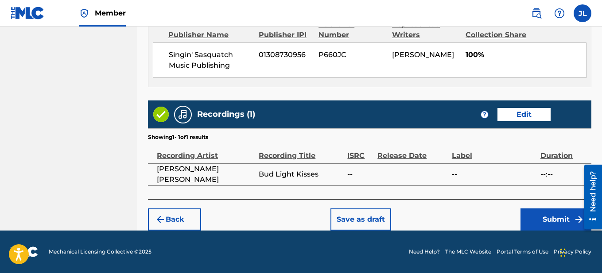 The width and height of the screenshot is (602, 273). Describe the element at coordinates (210, 35) in the screenshot. I see `div: Publisher Name` at that location.